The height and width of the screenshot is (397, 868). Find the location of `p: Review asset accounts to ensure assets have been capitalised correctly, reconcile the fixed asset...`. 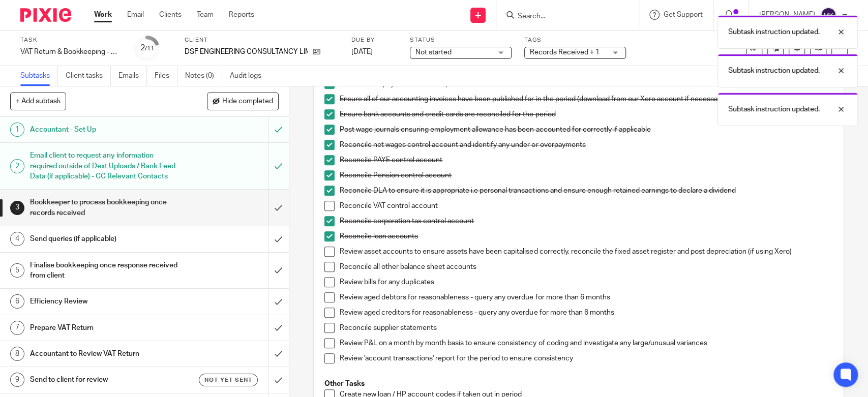

p: Review asset accounts to ensure assets have been capitalised correctly, reconcile the fixed asset... is located at coordinates (586, 251).